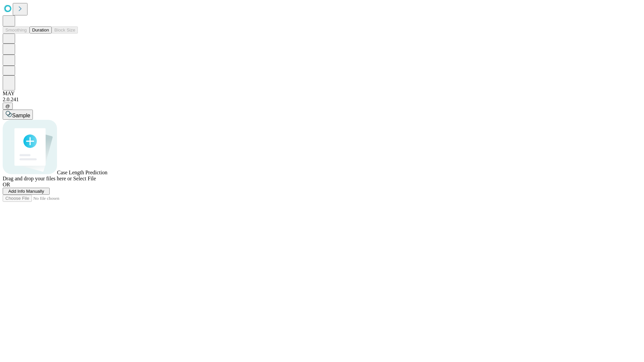  I want to click on span: Select File, so click(85, 178).